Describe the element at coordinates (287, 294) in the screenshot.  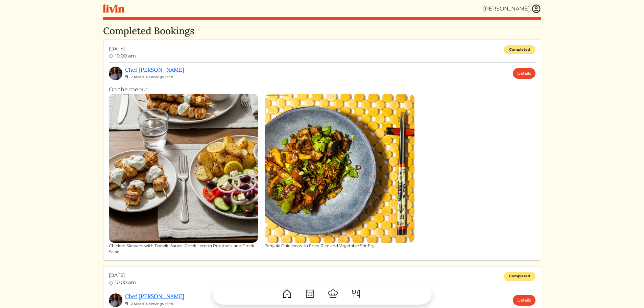
I see `img: House-9bf13187bcbb5817f509fe5e7408150f90897510c4275e13d0d5fca38e0b5951.svg` at that location.